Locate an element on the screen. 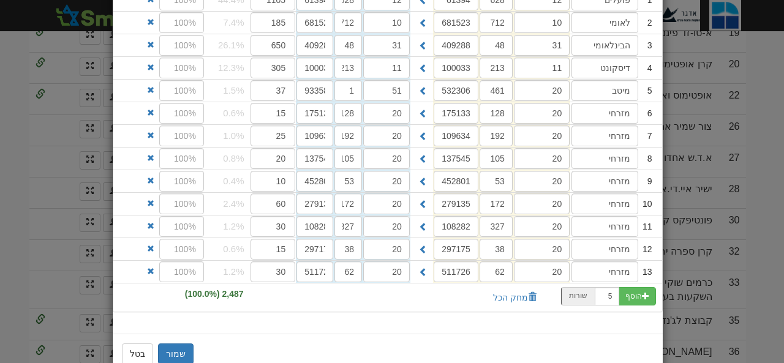 The width and height of the screenshot is (784, 363). button: מחק הכל is located at coordinates (515, 298).